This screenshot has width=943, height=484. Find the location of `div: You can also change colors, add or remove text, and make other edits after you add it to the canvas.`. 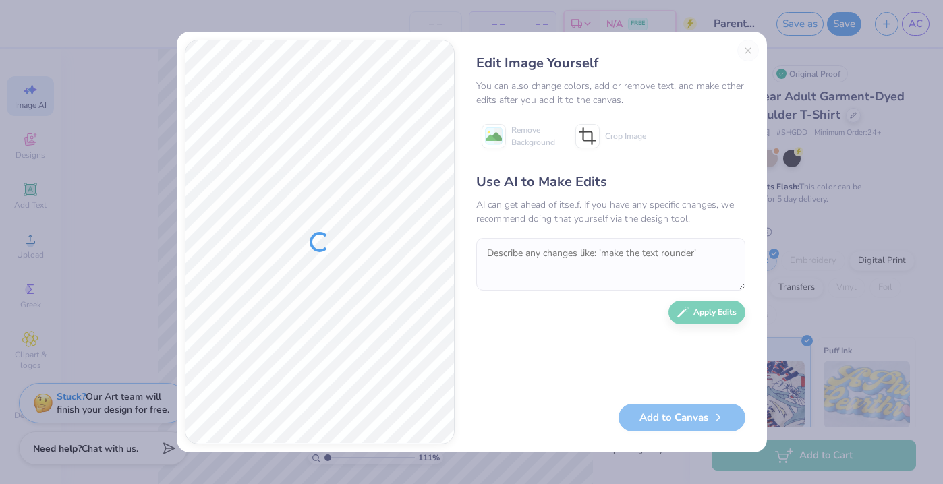

div: You can also change colors, add or remove text, and make other edits after you add it to the canvas. is located at coordinates (610, 93).